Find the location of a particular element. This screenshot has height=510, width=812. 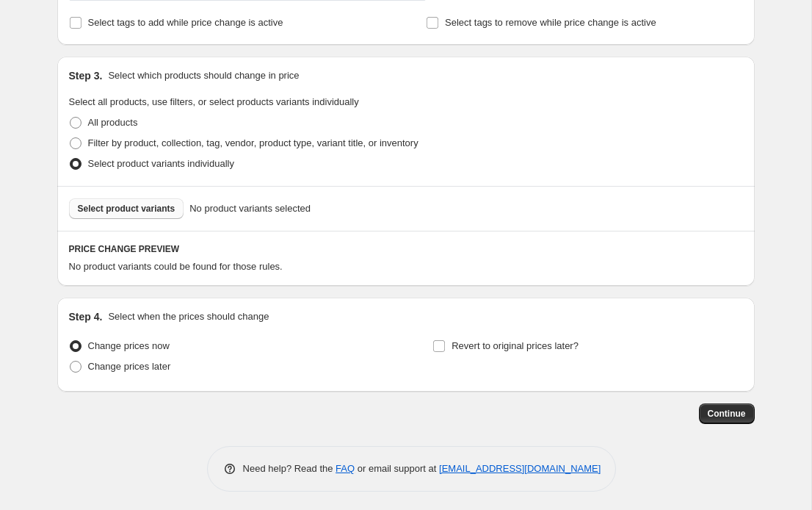

span: Select product variants is located at coordinates (126, 208).